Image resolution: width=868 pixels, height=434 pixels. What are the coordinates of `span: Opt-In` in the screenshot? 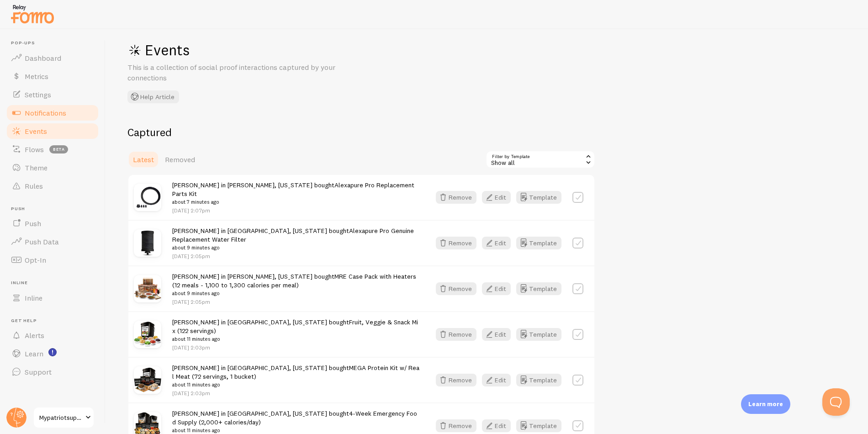 It's located at (35, 260).